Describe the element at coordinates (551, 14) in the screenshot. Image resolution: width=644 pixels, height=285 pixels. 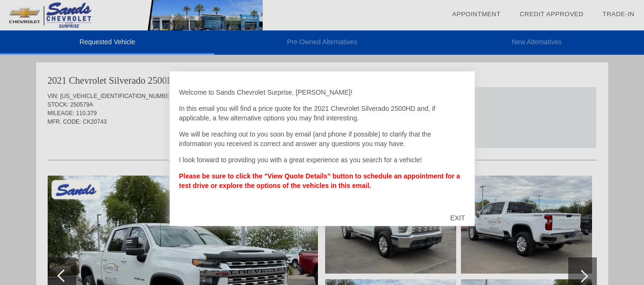
I see `a: Credit Approved` at that location.